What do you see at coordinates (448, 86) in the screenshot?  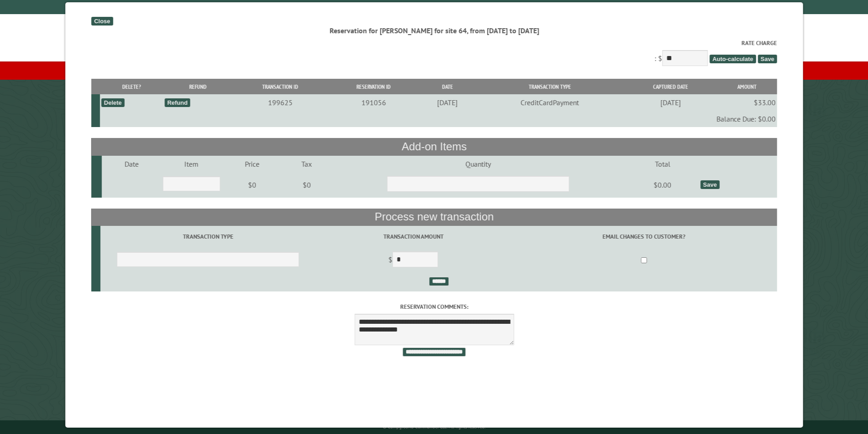 I see `th: Date` at bounding box center [448, 86].